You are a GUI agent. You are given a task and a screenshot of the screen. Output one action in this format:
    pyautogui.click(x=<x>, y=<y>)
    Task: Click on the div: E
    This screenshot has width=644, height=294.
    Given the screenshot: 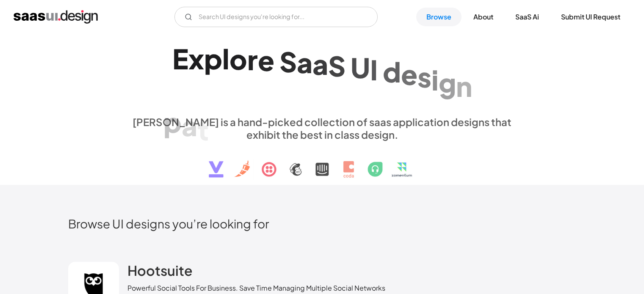 What is the action you would take?
    pyautogui.click(x=180, y=58)
    